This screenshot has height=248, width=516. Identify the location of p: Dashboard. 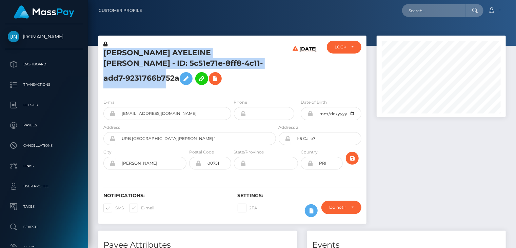
(44, 64).